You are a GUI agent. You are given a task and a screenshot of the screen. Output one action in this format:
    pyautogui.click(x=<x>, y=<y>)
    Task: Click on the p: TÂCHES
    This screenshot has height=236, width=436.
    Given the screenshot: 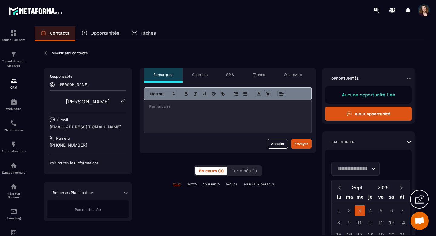 What is the action you would take?
    pyautogui.click(x=231, y=184)
    